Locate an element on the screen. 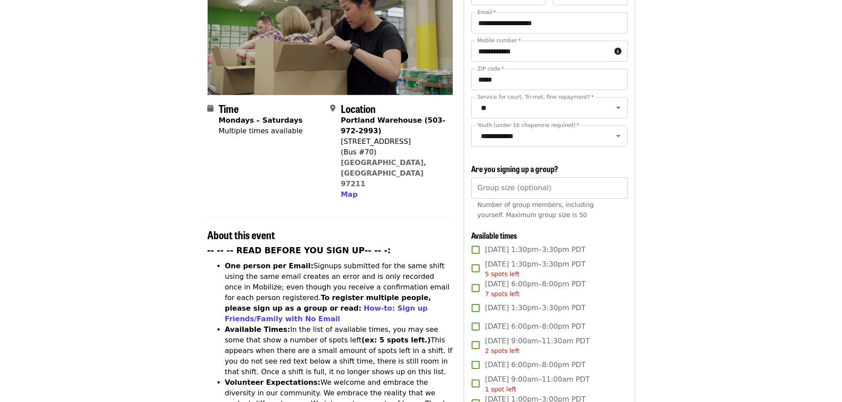 Image resolution: width=842 pixels, height=402 pixels. a: How-to: Sign up Friends/Family with No Email is located at coordinates (326, 314).